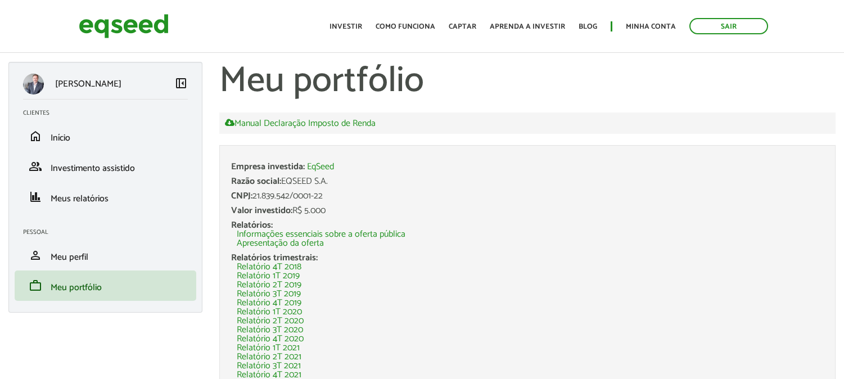 The height and width of the screenshot is (379, 844). Describe the element at coordinates (242, 196) in the screenshot. I see `span: CNPJ:` at that location.